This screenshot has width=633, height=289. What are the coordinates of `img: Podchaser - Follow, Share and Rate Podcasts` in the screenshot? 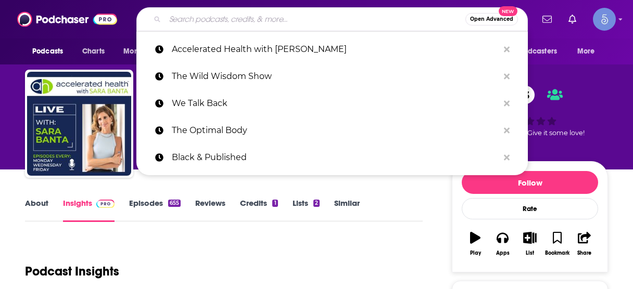 It's located at (67, 19).